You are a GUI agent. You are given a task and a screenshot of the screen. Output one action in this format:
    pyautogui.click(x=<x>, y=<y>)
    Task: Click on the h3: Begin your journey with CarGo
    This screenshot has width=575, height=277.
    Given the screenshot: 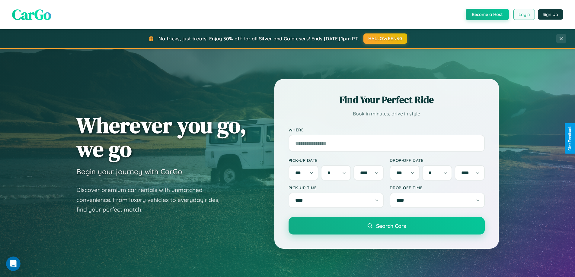 What is the action you would take?
    pyautogui.click(x=129, y=172)
    